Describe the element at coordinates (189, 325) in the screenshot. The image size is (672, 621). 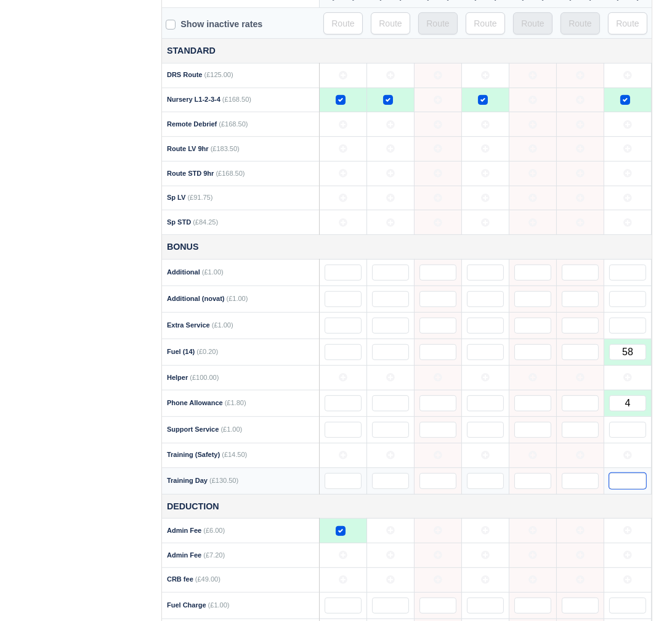
I see `strong: Extra Service` at that location.